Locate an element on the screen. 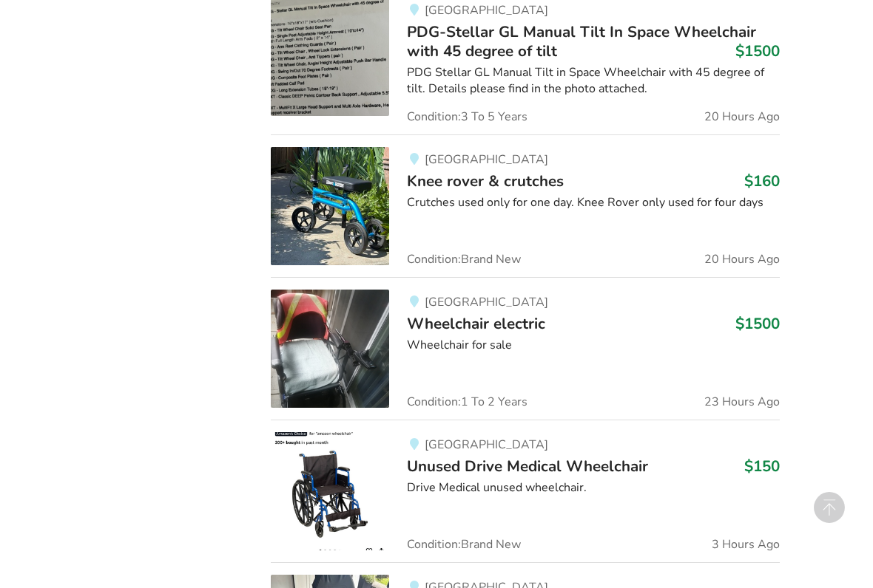 This screenshot has width=873, height=588. span: PDG-Stellar GL Manual Tilt In Space Wheelchair with 45 degree of tilt is located at coordinates (581, 41).